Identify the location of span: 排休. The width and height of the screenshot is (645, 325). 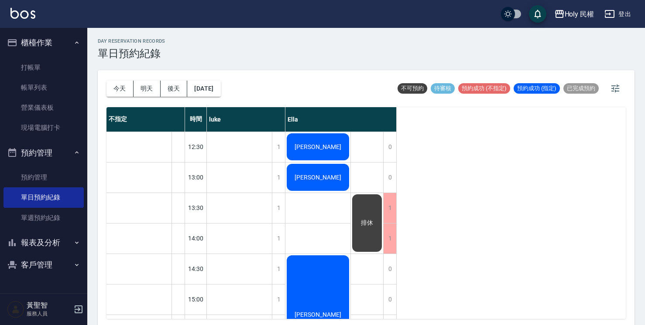
(367, 223).